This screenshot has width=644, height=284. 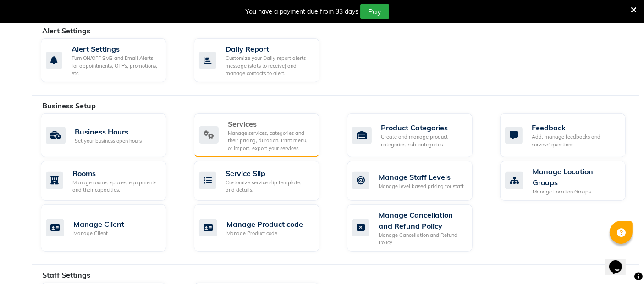 What do you see at coordinates (269, 66) in the screenshot?
I see `div: Customize your Daily report alerts message (stats to receive) and manage contacts to alert.` at bounding box center [269, 66].